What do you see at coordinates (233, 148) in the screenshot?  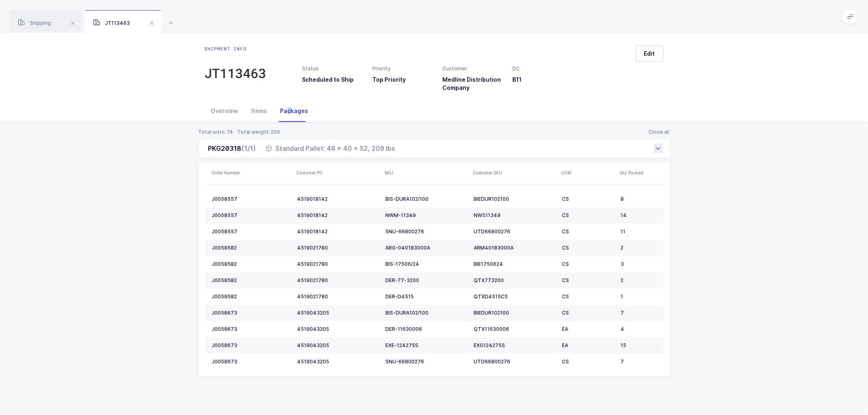 I see `div: PKG20318` at bounding box center [233, 148].